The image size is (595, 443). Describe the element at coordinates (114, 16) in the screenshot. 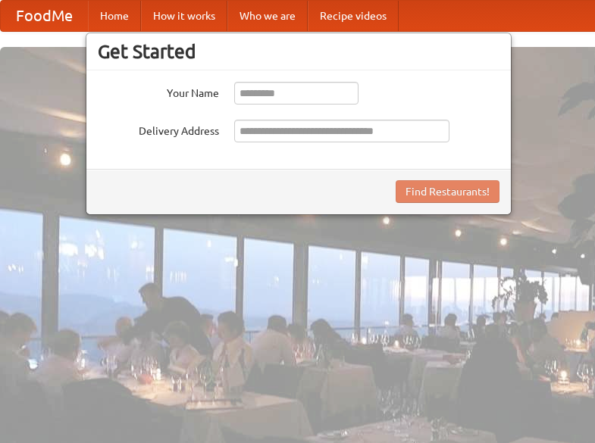

I see `a: Home` at that location.